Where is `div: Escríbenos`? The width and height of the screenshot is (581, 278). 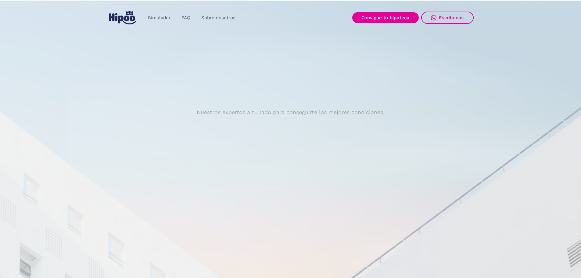 div: Escríbenos is located at coordinates (452, 18).